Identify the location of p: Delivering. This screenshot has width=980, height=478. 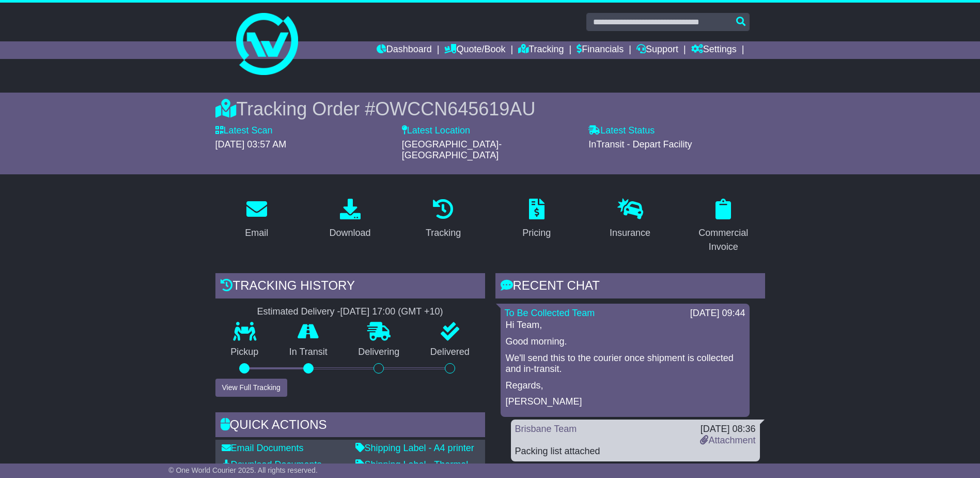
(379, 352).